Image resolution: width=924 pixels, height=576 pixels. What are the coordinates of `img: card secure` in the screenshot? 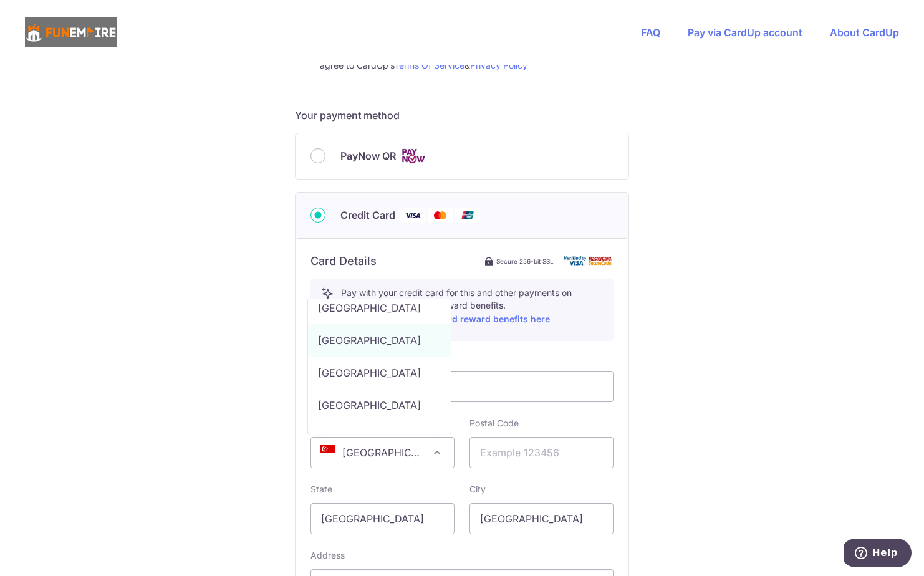 It's located at (589, 261).